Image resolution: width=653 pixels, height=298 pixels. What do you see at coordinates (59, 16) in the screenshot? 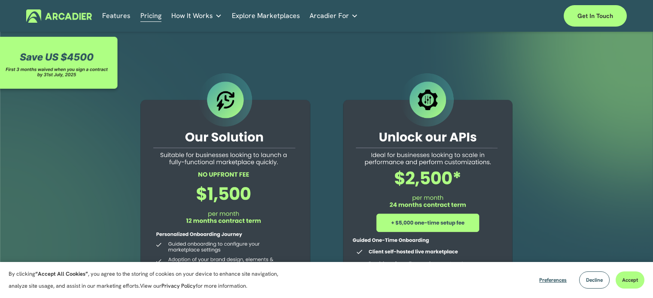
I see `img: Arcadier` at bounding box center [59, 16].